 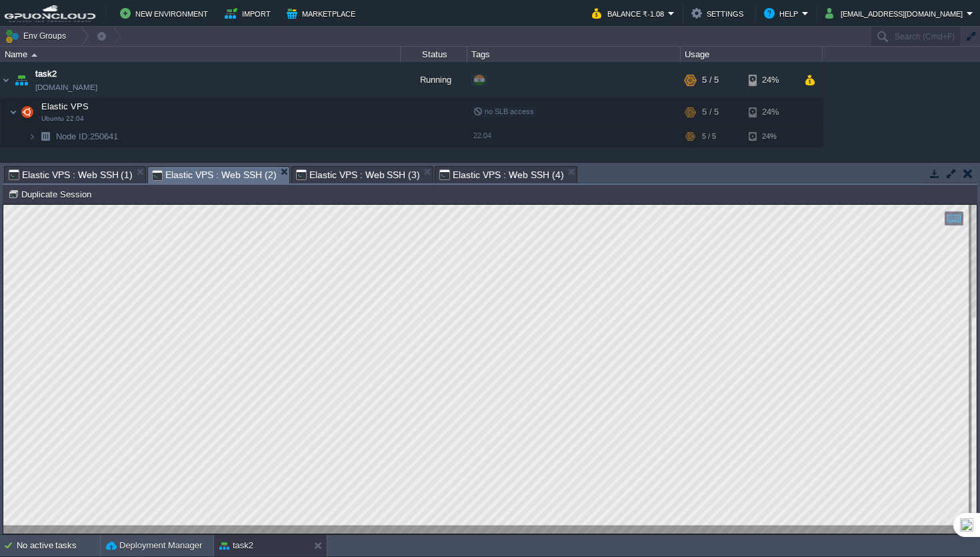 What do you see at coordinates (51, 194) in the screenshot?
I see `button: Duplicate Session` at bounding box center [51, 194].